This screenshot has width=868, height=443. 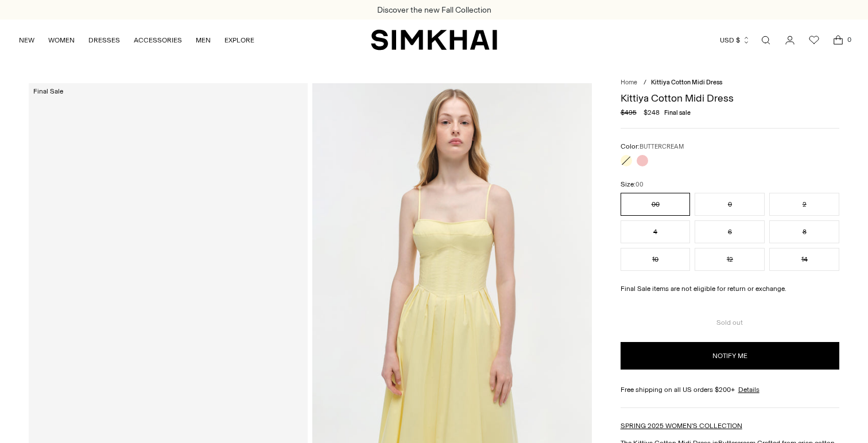 What do you see at coordinates (434, 10) in the screenshot?
I see `h3: Discover the new Fall Collection` at bounding box center [434, 10].